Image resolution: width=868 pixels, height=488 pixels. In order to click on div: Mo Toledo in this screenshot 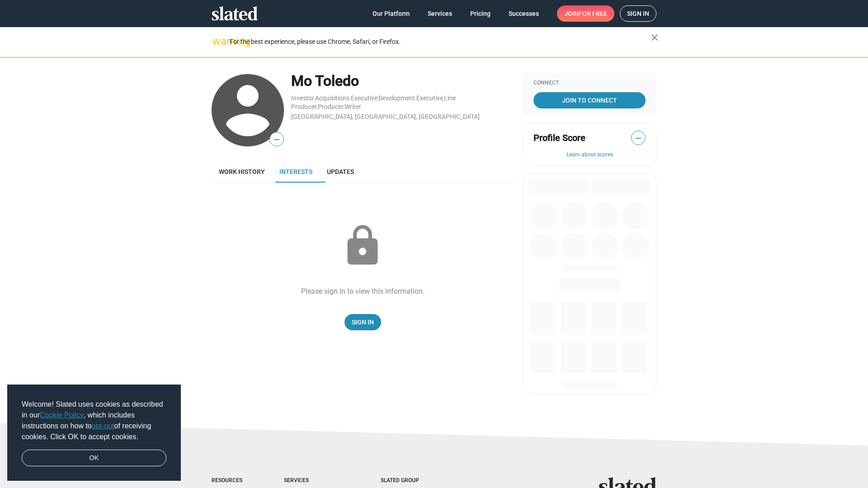, I will do `click(403, 81)`.